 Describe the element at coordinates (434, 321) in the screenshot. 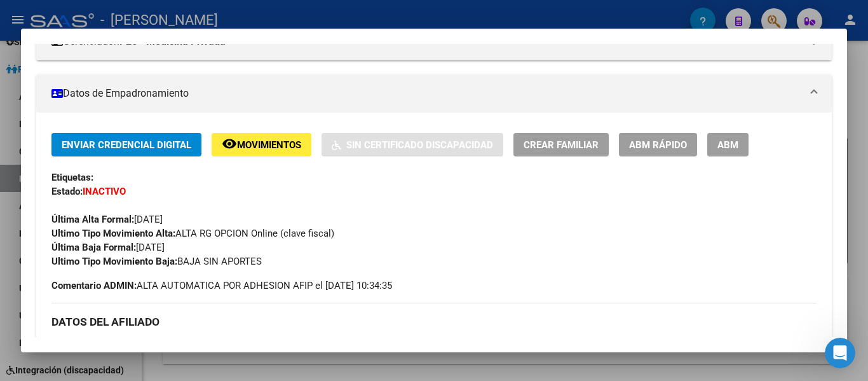

I see `h3: DATOS DEL AFILIADO` at that location.